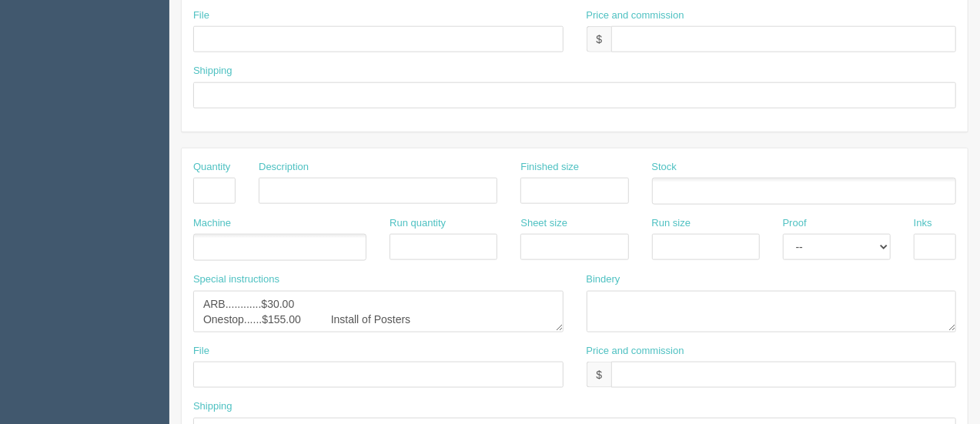  Describe the element at coordinates (923, 223) in the screenshot. I see `label: Inks` at that location.